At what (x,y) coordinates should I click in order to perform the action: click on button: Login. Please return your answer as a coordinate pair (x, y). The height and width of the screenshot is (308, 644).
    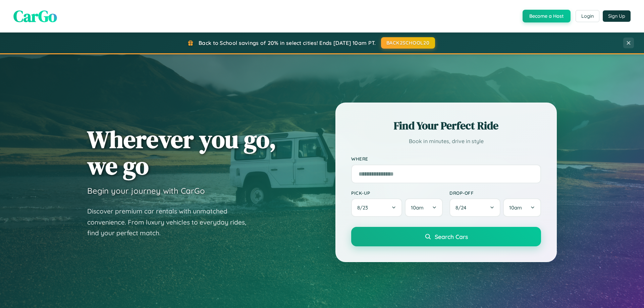
    Looking at the image, I should click on (587, 16).